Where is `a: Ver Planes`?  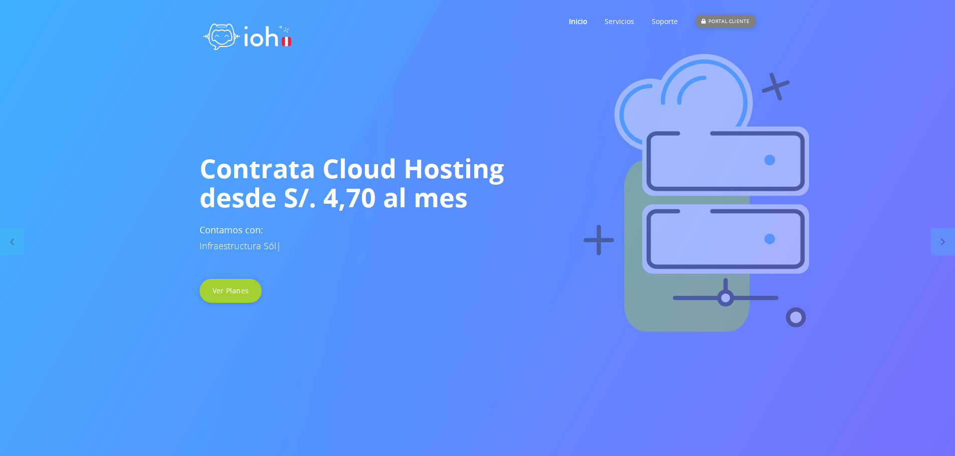
a: Ver Planes is located at coordinates (231, 291).